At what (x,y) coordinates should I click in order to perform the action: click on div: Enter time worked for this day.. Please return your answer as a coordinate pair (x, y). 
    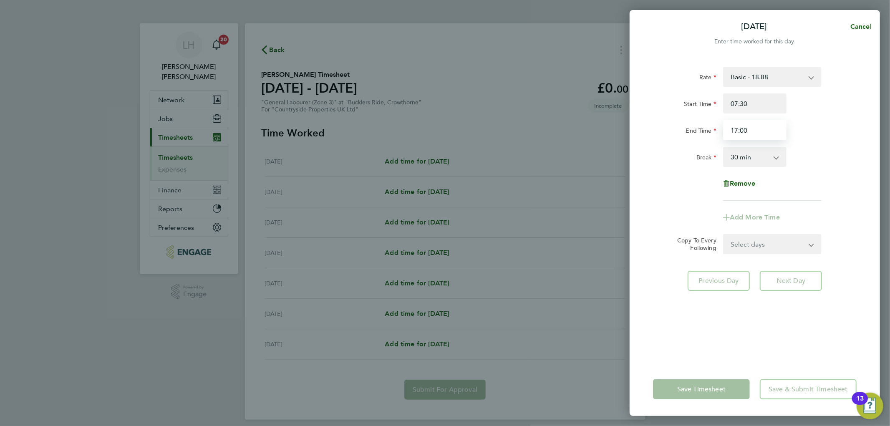
    Looking at the image, I should click on (755, 42).